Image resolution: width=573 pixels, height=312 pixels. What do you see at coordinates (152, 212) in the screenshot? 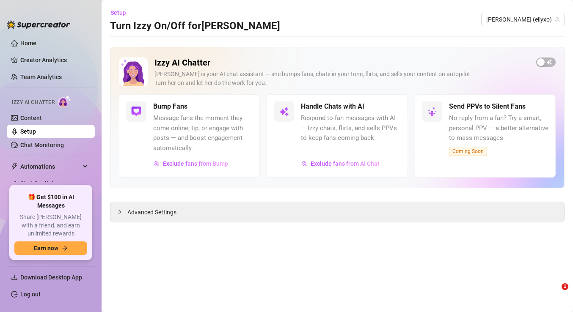
I see `span: Advanced Settings` at bounding box center [152, 212].